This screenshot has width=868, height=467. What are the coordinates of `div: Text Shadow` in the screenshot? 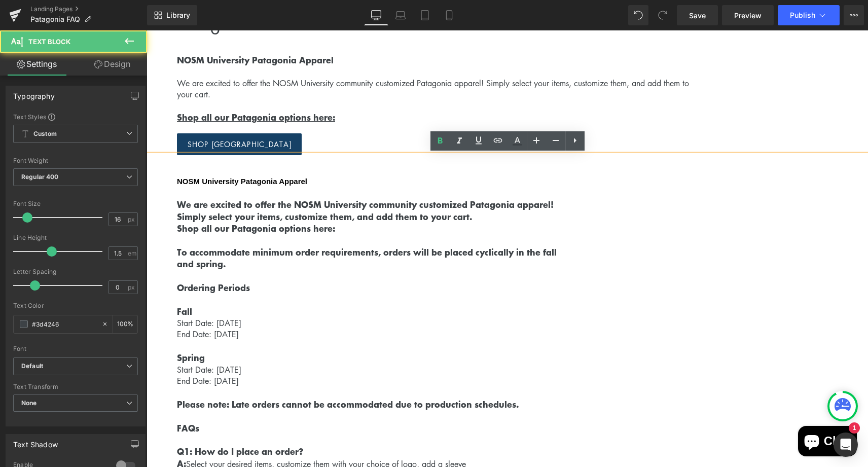 It's located at (36, 442).